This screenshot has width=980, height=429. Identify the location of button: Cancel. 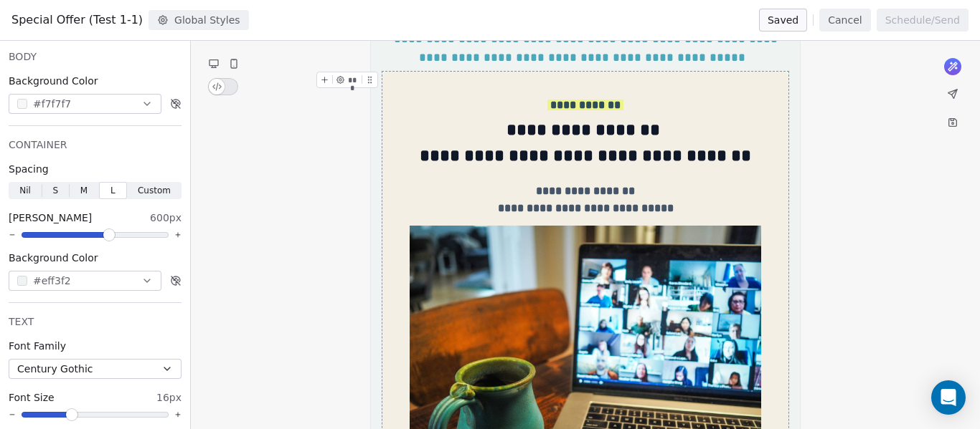
(844, 20).